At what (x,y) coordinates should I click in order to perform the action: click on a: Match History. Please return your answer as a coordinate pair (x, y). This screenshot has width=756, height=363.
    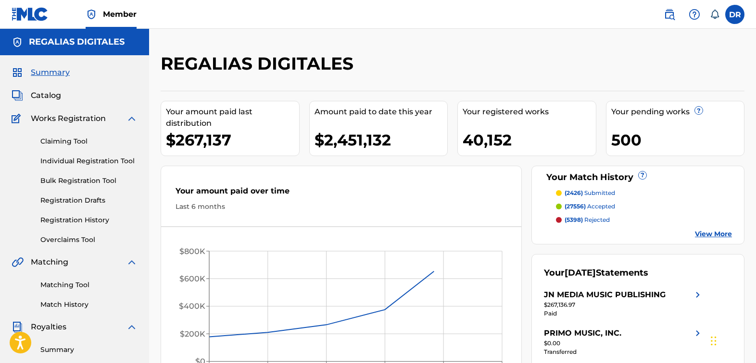
    Looking at the image, I should click on (89, 305).